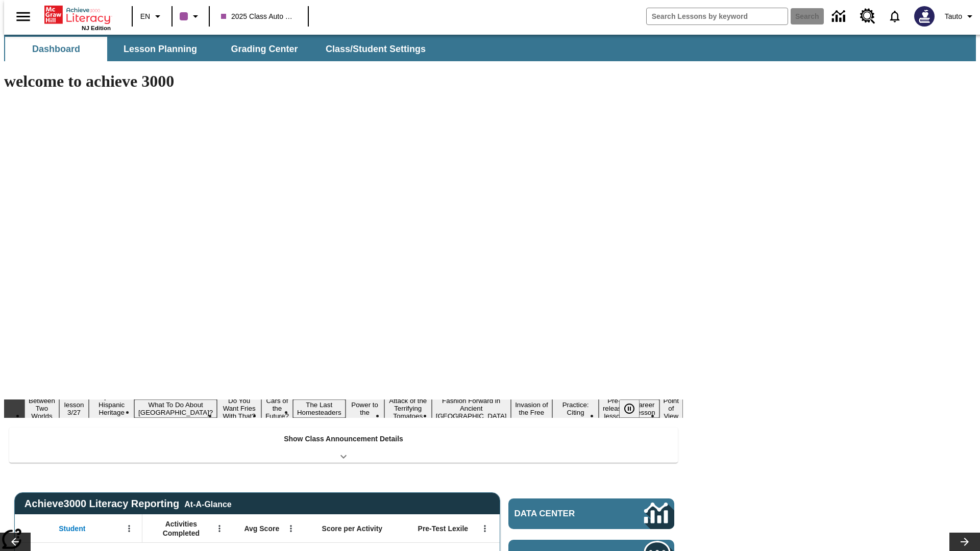 The height and width of the screenshot is (551, 980). Describe the element at coordinates (629, 408) in the screenshot. I see `button: Pause` at that location.